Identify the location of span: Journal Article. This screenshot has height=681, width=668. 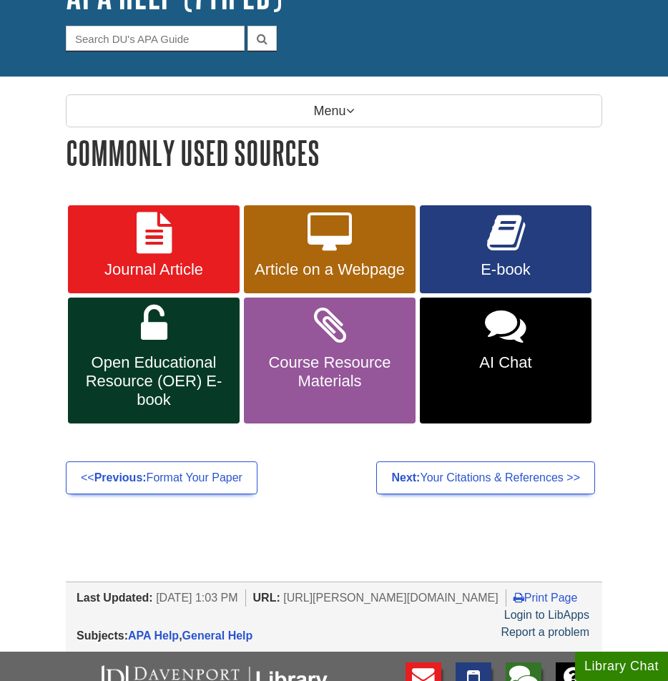
(154, 270).